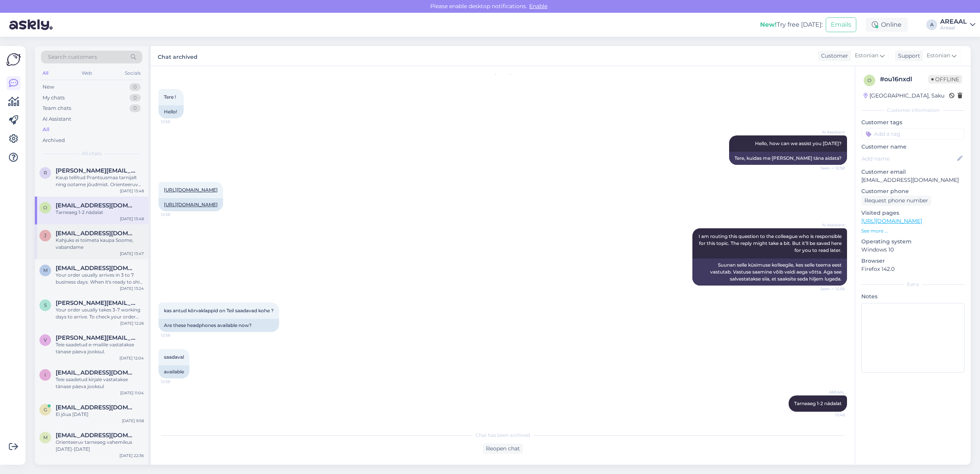 This screenshot has width=980, height=474. Describe the element at coordinates (177, 56) in the screenshot. I see `label: Chat archived` at that location.